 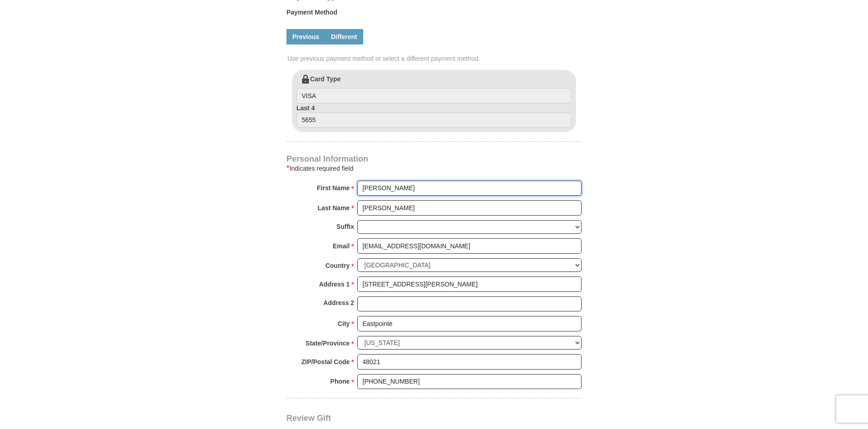 I want to click on label: Card Type, so click(x=434, y=89).